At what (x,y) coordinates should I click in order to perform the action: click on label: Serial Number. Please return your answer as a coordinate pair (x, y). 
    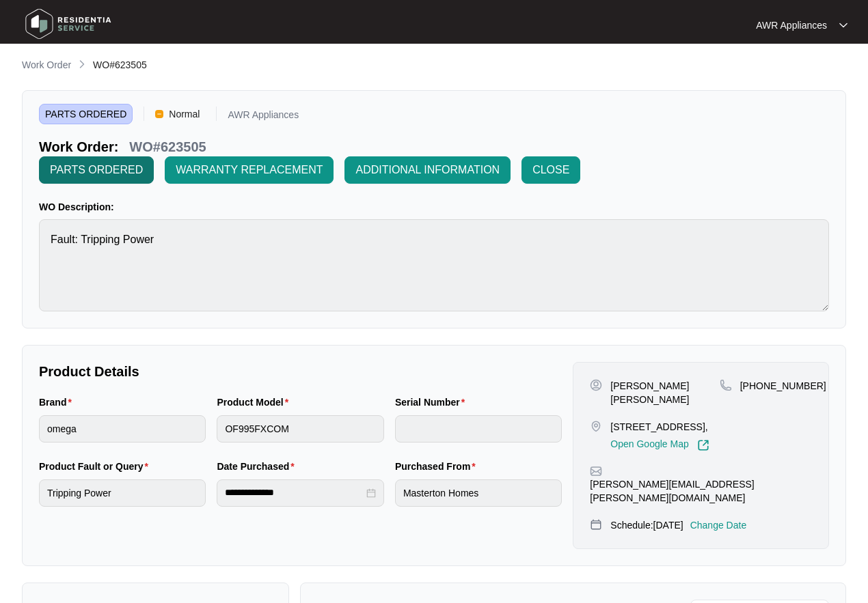
    Looking at the image, I should click on (432, 403).